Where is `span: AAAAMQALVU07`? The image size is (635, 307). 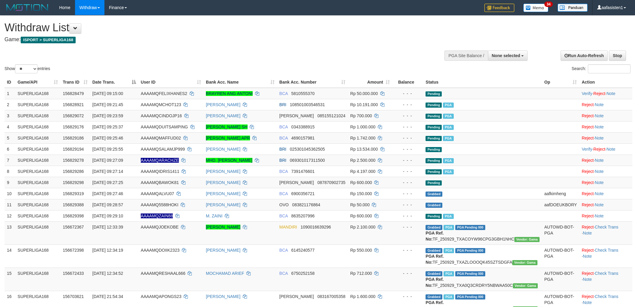
span: AAAAMQALVU07 is located at coordinates (157, 193).